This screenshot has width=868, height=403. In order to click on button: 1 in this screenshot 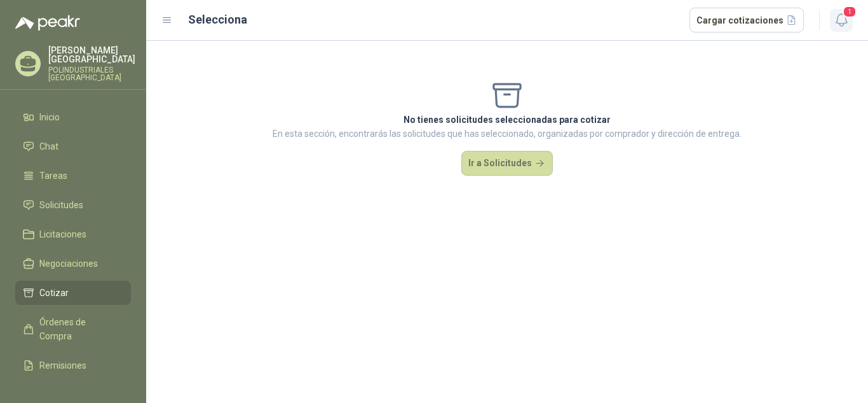, I will do `click(841, 20)`.